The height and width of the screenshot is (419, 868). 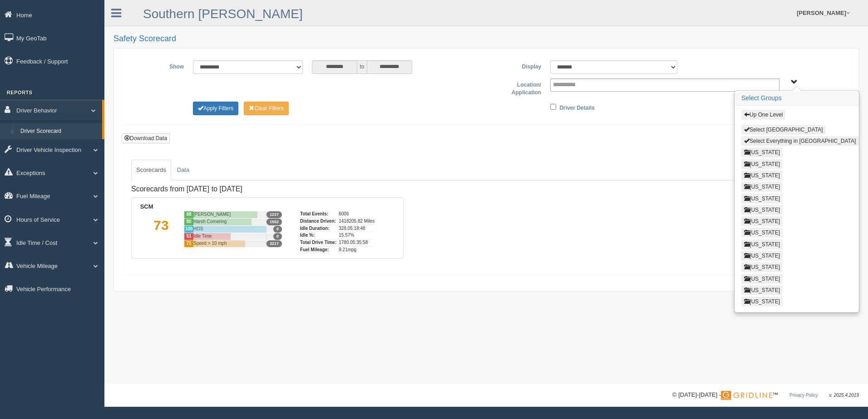 What do you see at coordinates (158, 66) in the screenshot?
I see `label: Show` at bounding box center [158, 66].